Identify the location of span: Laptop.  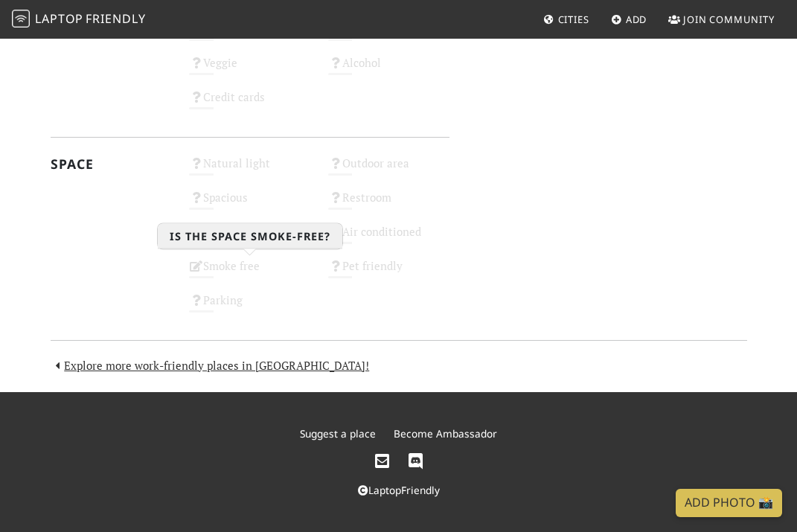
(59, 19).